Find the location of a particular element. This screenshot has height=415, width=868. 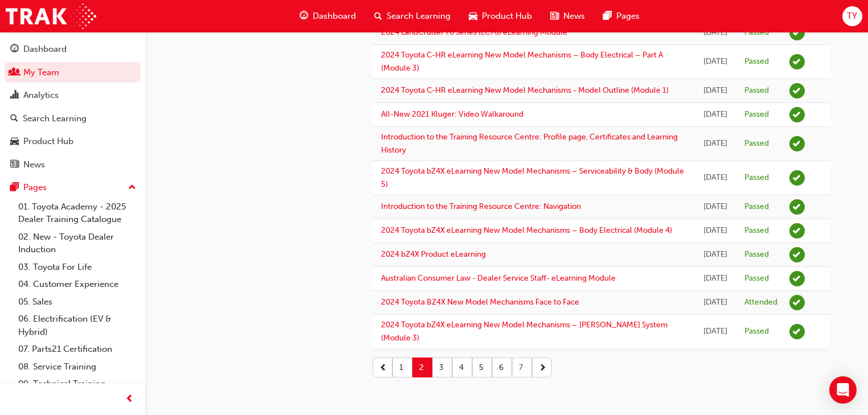

a: 06. Electrification (EV & Hybrid) is located at coordinates (77, 325).